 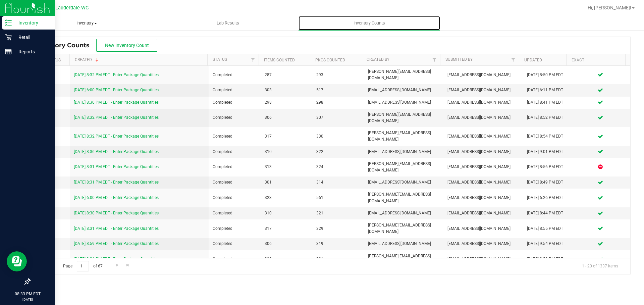 I want to click on span: Page of 67, so click(x=82, y=266).